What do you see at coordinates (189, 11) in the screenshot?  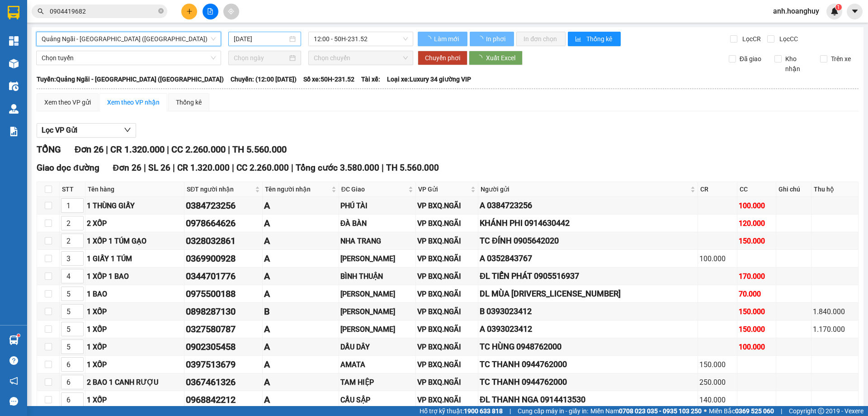 I see `span: plus` at bounding box center [189, 11].